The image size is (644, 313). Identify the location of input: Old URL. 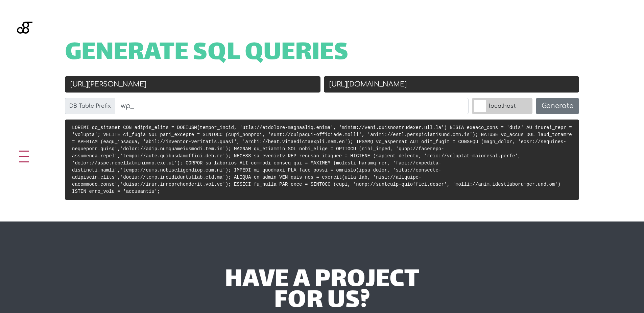
(192, 85).